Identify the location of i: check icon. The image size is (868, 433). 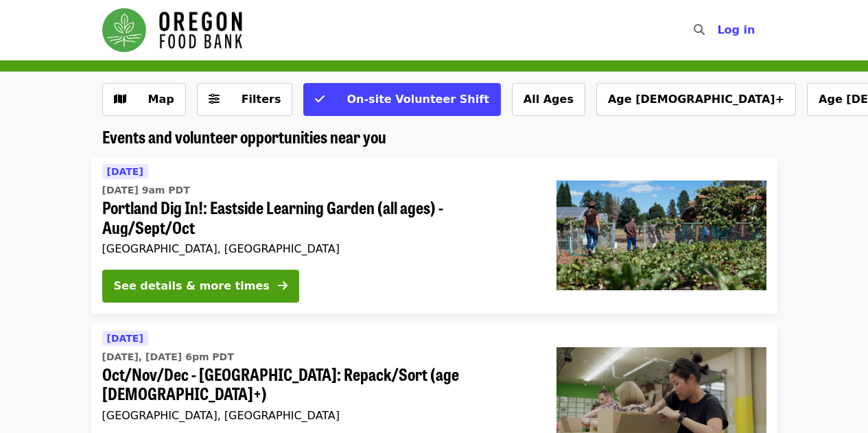
(319, 99).